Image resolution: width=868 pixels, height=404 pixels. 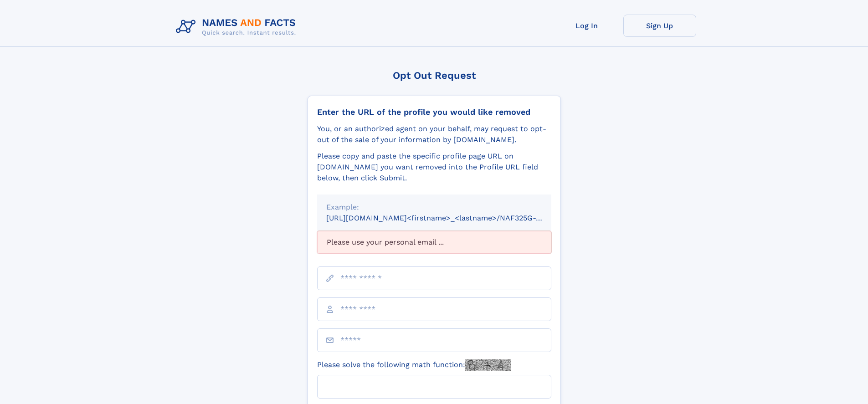 What do you see at coordinates (434, 75) in the screenshot?
I see `div: Opt Out Request` at bounding box center [434, 75].